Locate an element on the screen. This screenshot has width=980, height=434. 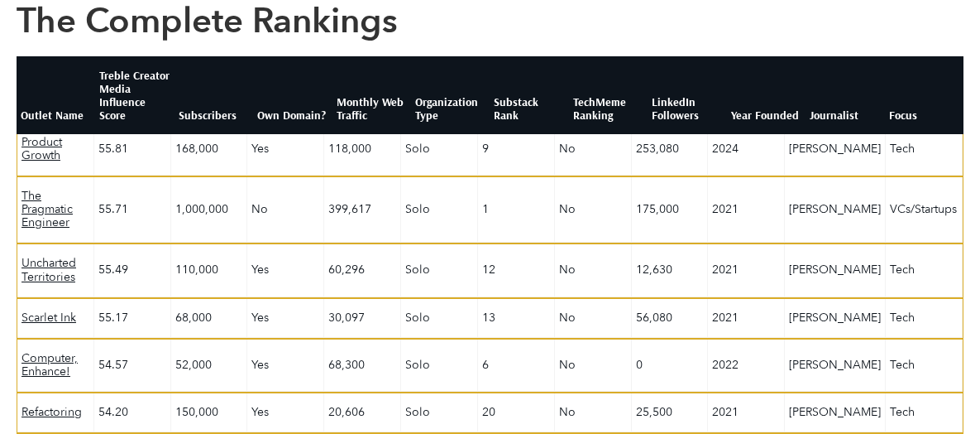
li: 2024 is located at coordinates (746, 149).